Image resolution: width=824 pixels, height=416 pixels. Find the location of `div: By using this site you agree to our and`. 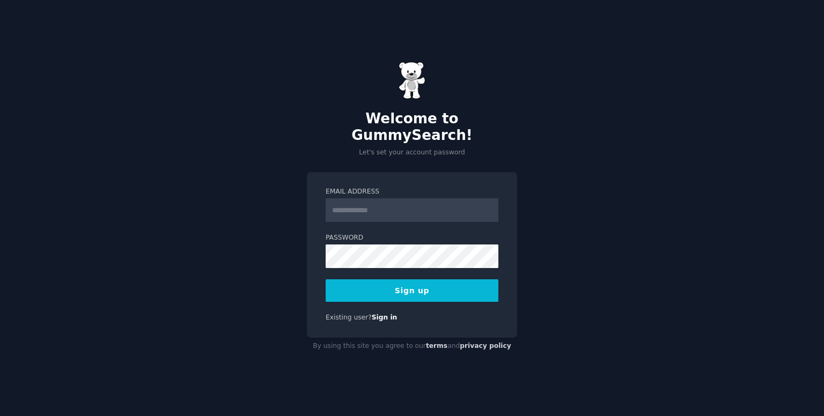

div: By using this site you agree to our and is located at coordinates (412, 347).